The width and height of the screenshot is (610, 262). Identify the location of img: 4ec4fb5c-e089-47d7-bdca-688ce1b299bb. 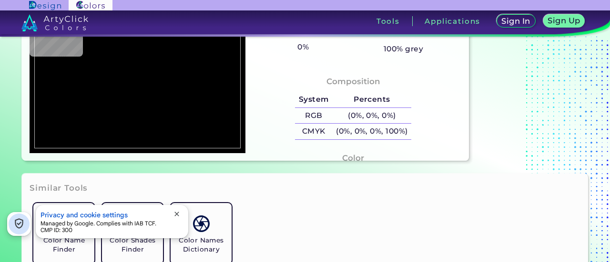
(137, 78).